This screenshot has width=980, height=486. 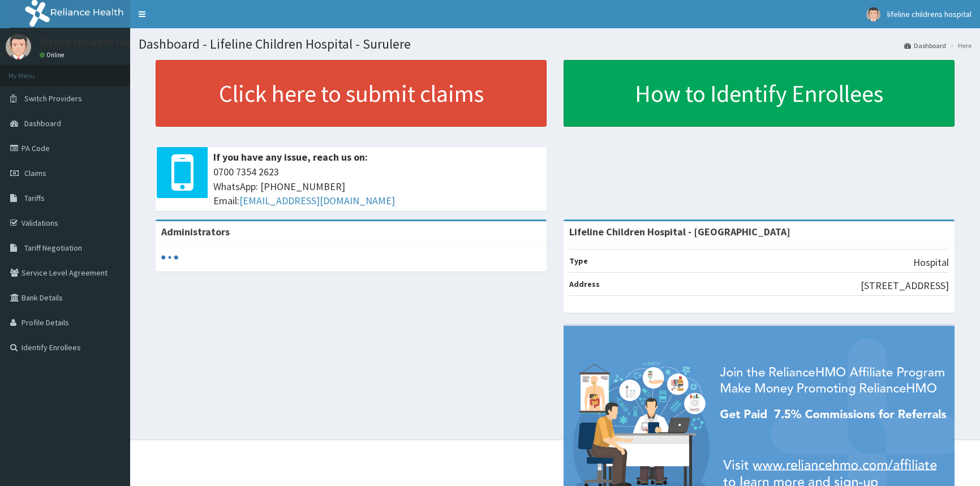 I want to click on h1: Dashboard - Lifeline Children Hospital - Surulere, so click(x=555, y=44).